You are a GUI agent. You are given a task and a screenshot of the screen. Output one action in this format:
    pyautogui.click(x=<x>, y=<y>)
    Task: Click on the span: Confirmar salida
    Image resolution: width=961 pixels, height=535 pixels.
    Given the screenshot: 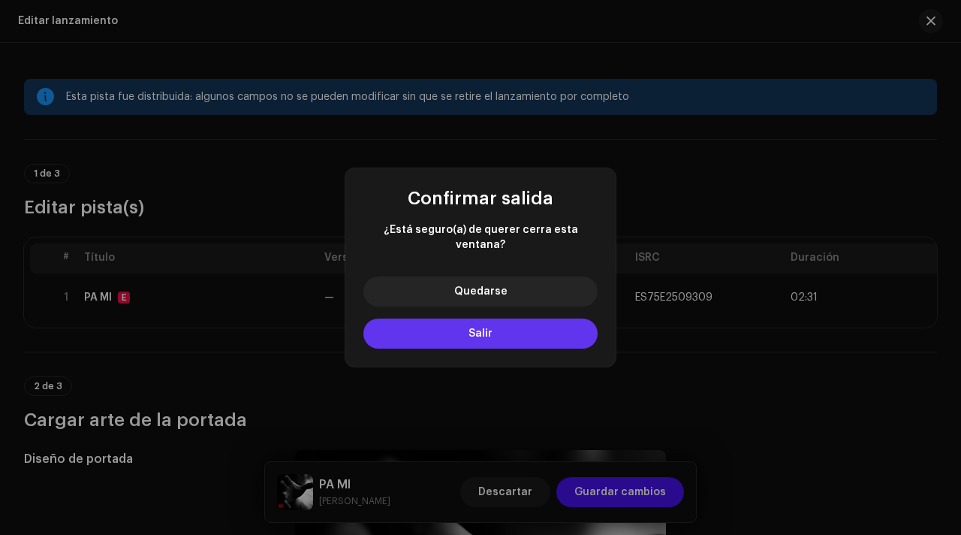 What is the action you would take?
    pyautogui.click(x=481, y=198)
    